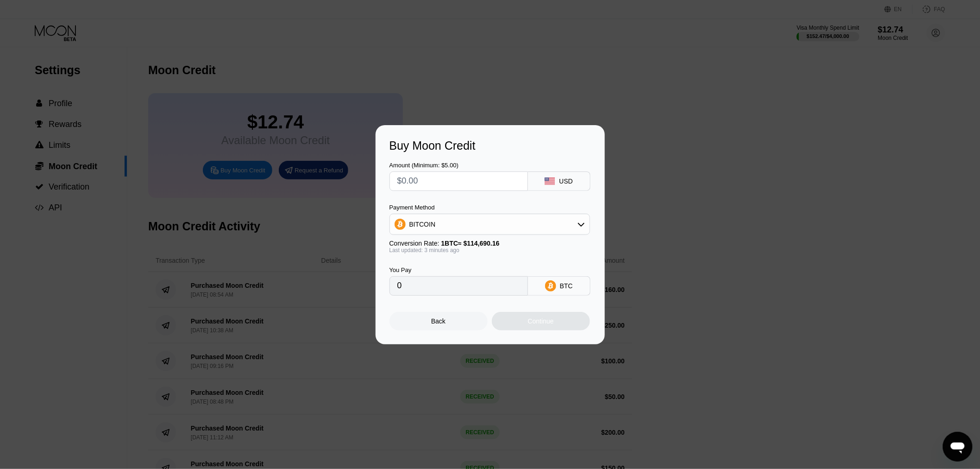 The image size is (980, 469). I want to click on div: Amount (Minimum: $5.00), so click(458, 165).